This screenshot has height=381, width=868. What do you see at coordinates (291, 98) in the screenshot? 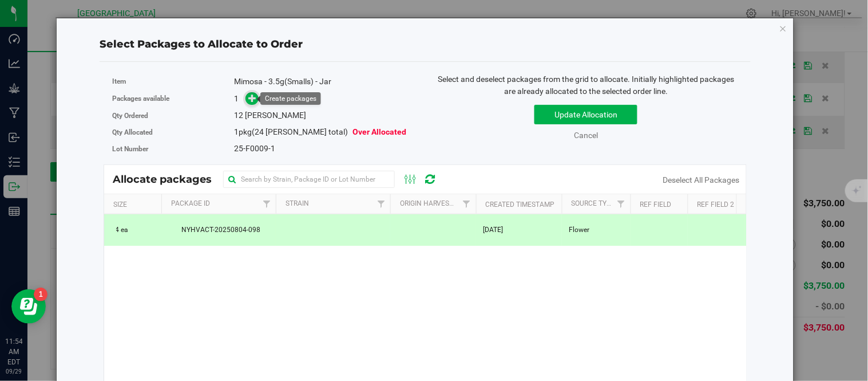
I see `div: Create packages` at bounding box center [291, 98].